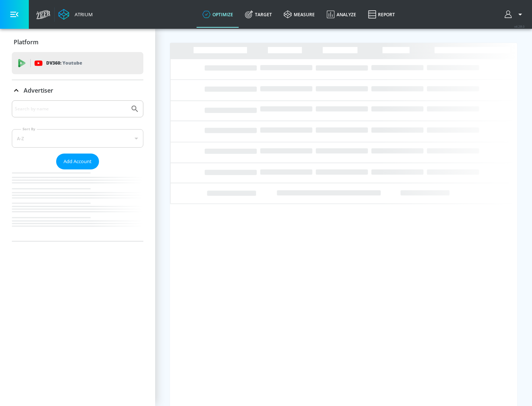 The height and width of the screenshot is (406, 532). Describe the element at coordinates (78, 139) in the screenshot. I see `div: A-Z` at that location.